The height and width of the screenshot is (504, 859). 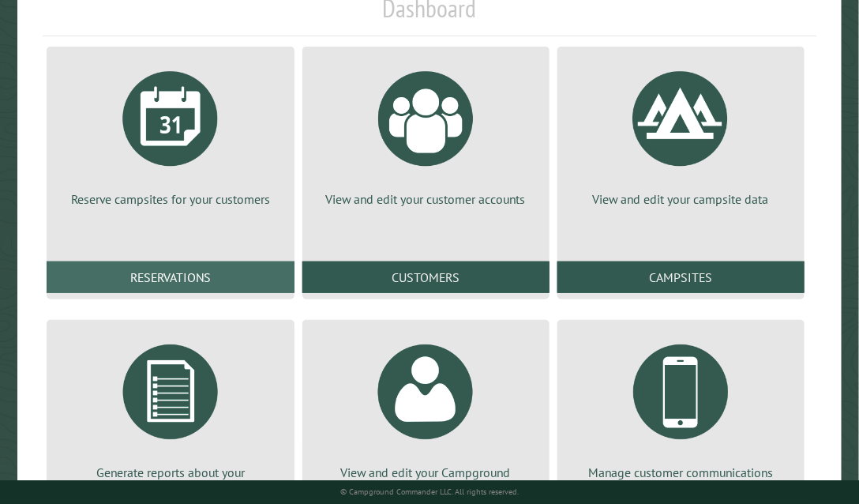 What do you see at coordinates (680, 406) in the screenshot?
I see `a: Manage customer communications` at bounding box center [680, 406].